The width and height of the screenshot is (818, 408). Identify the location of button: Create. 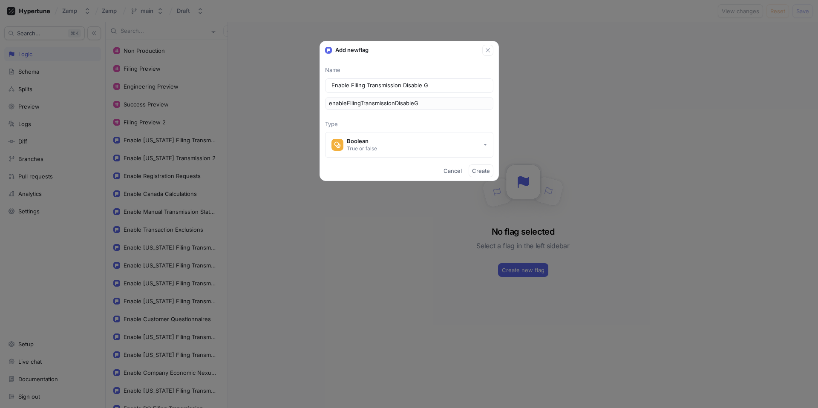
(481, 171).